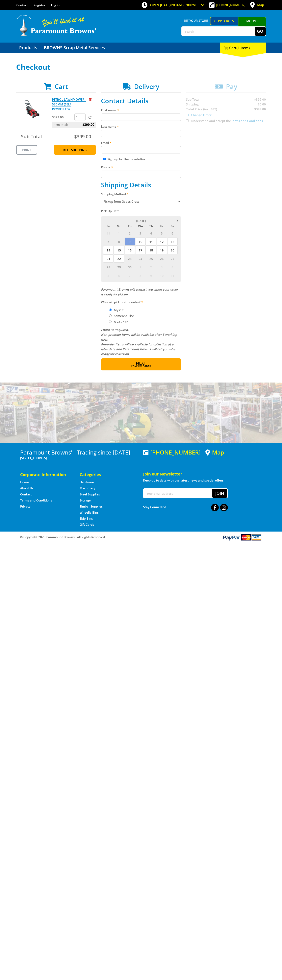 The image size is (282, 980). I want to click on h5: Join our Newsletter, so click(203, 474).